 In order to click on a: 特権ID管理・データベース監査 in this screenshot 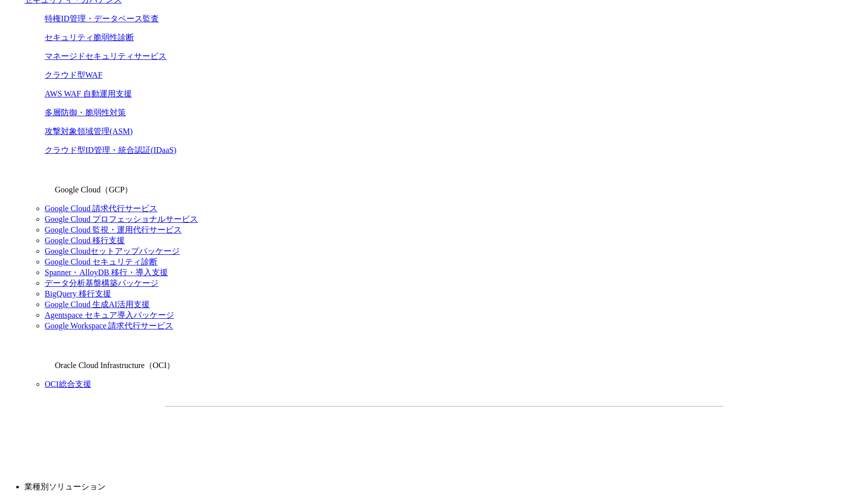, I will do `click(101, 18)`.